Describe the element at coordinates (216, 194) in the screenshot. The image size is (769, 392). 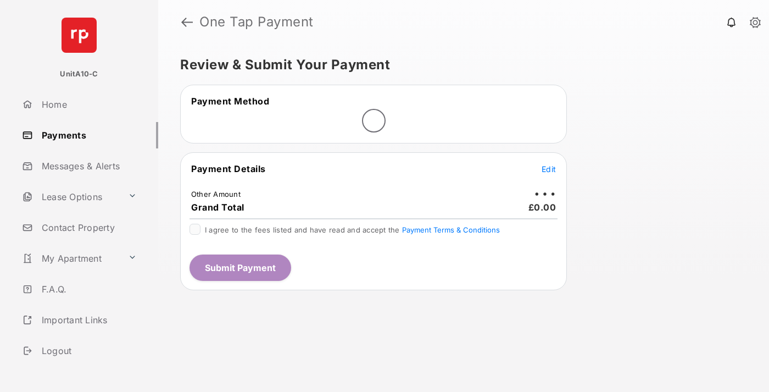
I see `td: Other Amount` at that location.